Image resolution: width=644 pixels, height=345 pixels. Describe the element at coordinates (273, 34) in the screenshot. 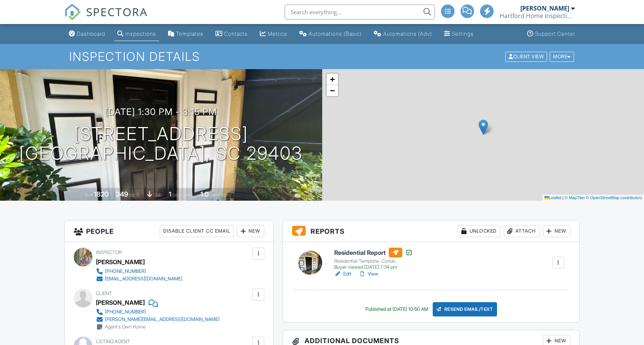

I see `a: Metrics` at that location.